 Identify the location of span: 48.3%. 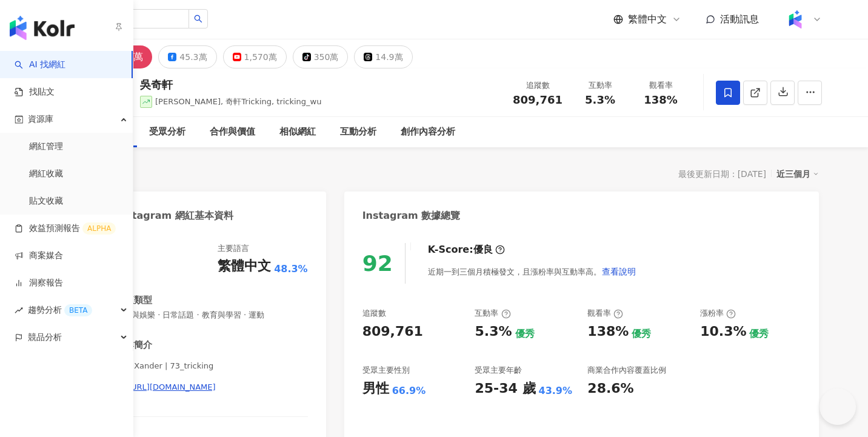
(291, 269).